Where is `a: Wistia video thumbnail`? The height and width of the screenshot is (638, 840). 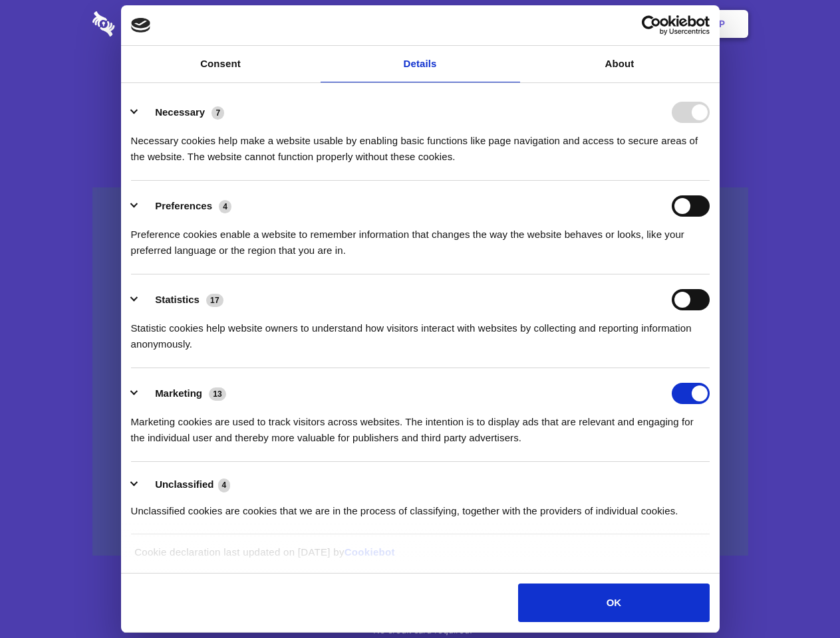
a: Wistia video thumbnail is located at coordinates (420, 372).